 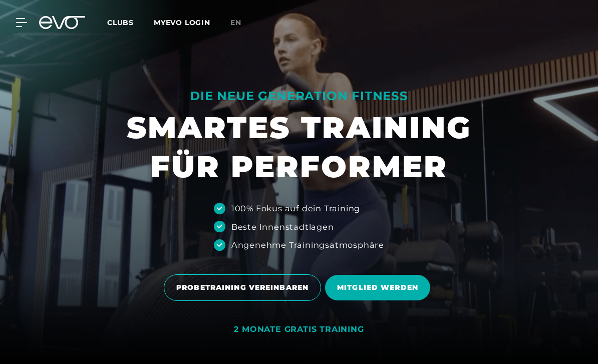 I want to click on span: en, so click(x=236, y=23).